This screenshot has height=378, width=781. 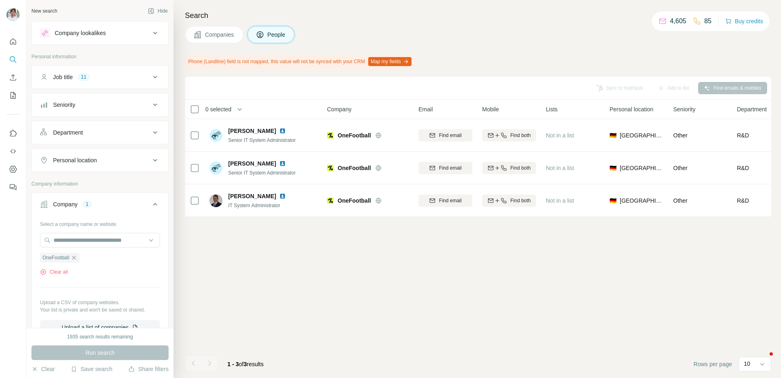 I want to click on div: Personal location, so click(x=75, y=160).